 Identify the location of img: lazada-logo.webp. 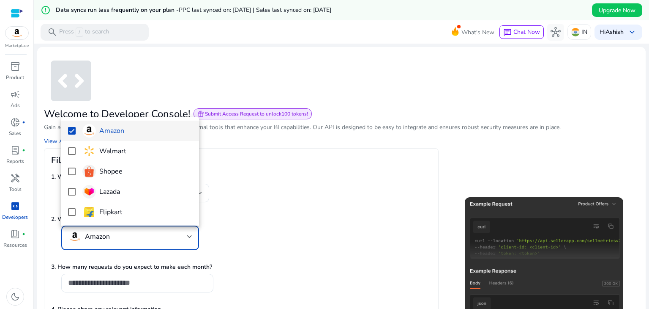
(89, 192).